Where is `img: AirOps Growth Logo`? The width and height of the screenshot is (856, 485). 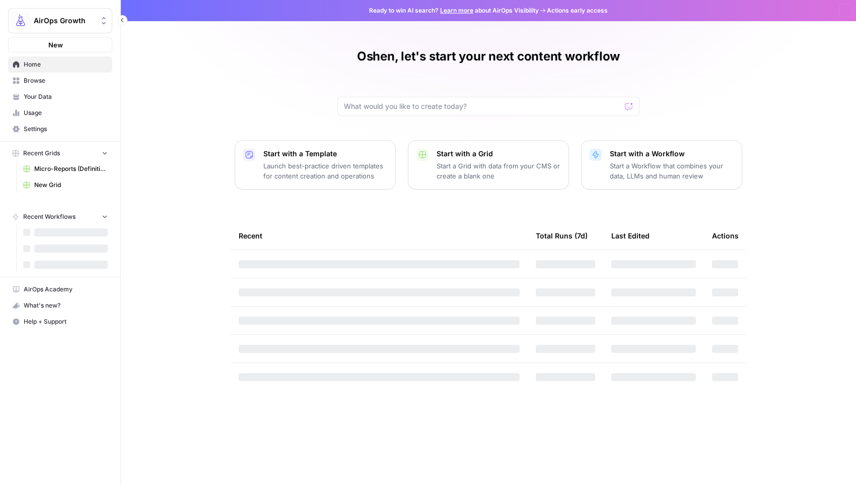 img: AirOps Growth Logo is located at coordinates (21, 21).